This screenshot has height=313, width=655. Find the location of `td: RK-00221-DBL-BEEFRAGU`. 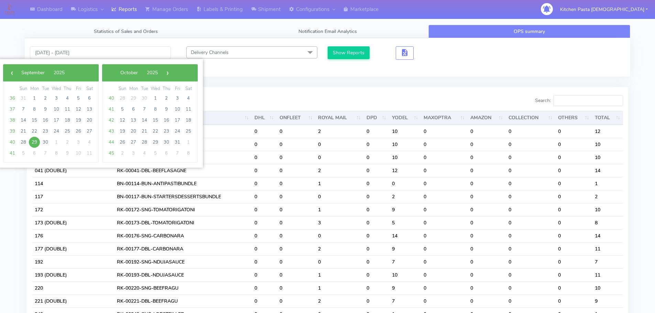

td: RK-00221-DBL-BEEFRAGU is located at coordinates (183, 301).